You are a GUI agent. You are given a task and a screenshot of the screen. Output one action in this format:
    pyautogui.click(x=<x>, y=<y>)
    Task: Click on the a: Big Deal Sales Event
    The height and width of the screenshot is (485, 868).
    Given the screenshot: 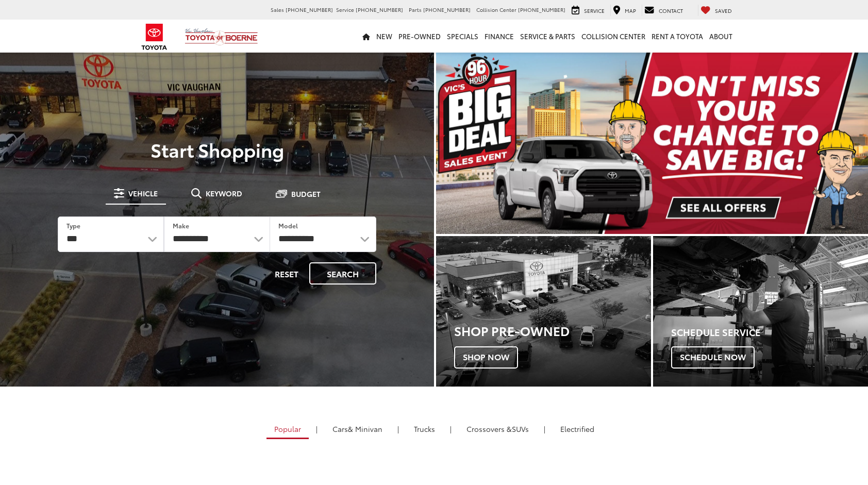 What is the action you would take?
    pyautogui.click(x=652, y=143)
    